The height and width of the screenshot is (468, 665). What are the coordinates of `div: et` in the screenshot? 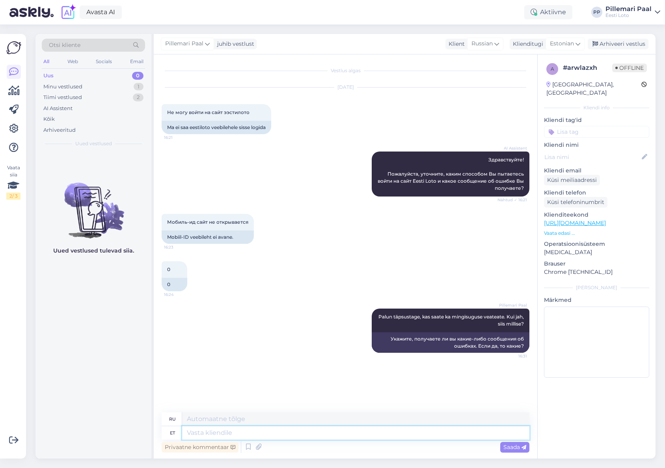 It's located at (172, 433).